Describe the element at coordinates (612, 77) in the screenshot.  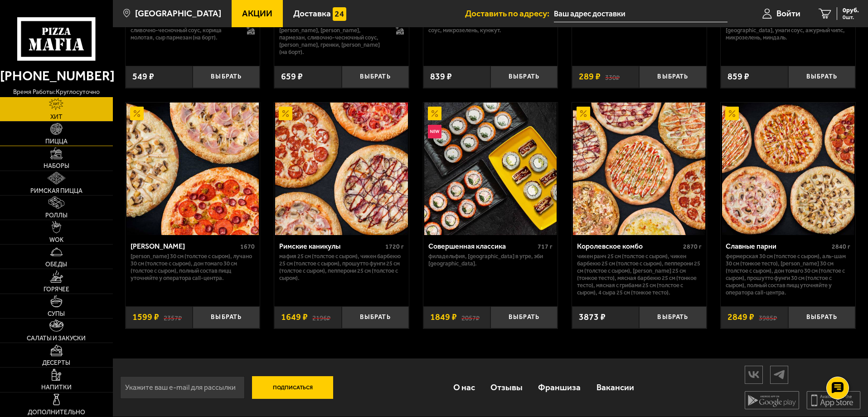
I see `s: 330 ₽` at that location.